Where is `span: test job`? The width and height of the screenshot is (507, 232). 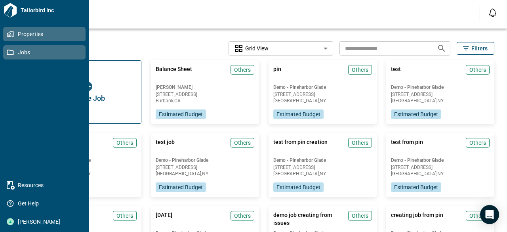 span: test job is located at coordinates (165, 146).